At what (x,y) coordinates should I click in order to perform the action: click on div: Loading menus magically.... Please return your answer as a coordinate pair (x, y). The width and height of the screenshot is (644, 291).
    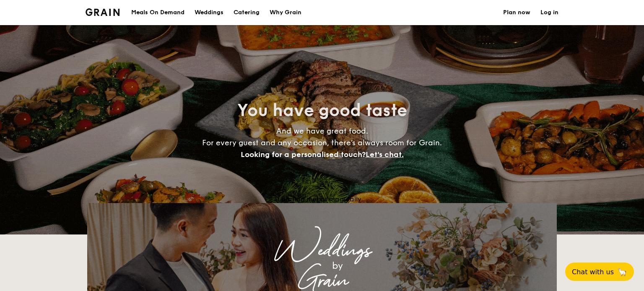
    Looking at the image, I should click on (322, 199).